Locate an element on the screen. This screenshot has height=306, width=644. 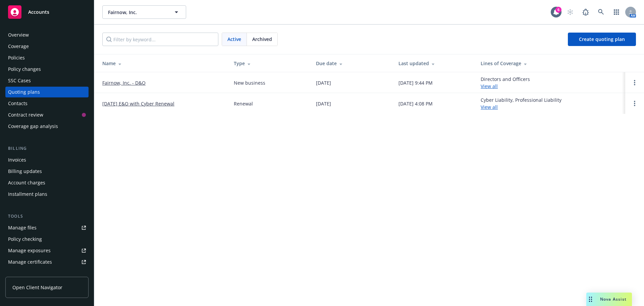
a: Manage claims is located at coordinates (47, 274).